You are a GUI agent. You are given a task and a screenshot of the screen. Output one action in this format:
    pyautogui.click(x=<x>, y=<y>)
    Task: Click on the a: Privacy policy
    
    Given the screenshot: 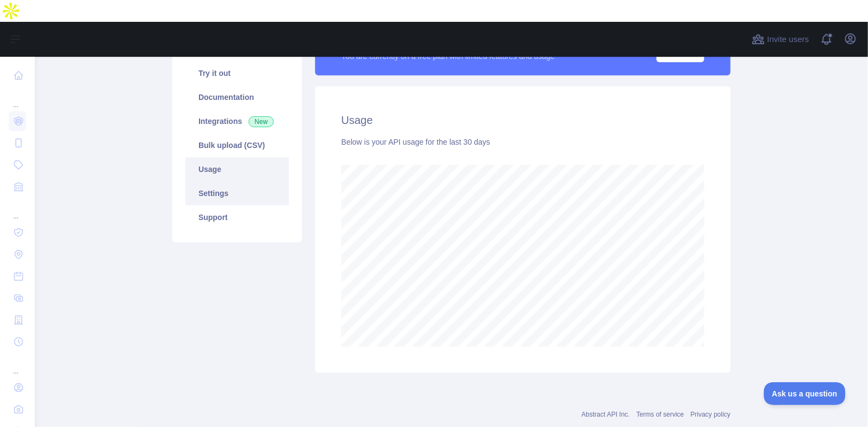 What is the action you would take?
    pyautogui.click(x=710, y=414)
    